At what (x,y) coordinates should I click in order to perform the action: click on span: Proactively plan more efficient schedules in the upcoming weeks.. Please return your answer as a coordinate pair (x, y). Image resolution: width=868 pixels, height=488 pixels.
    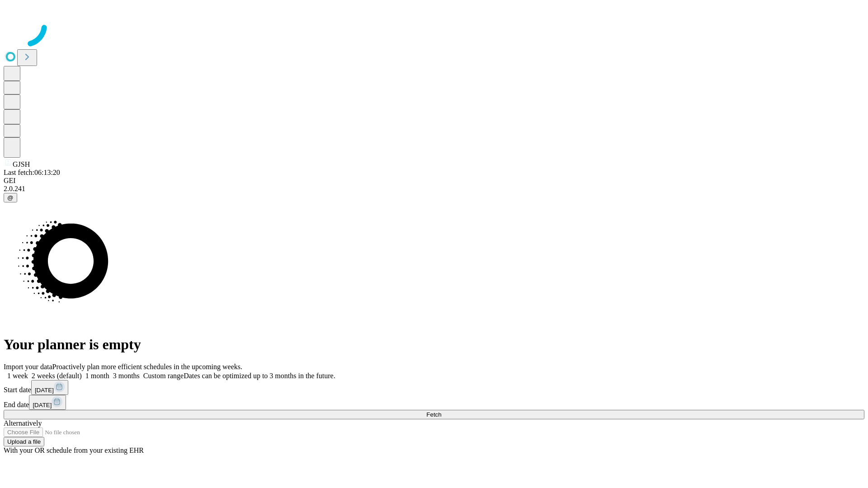
    Looking at the image, I should click on (147, 367).